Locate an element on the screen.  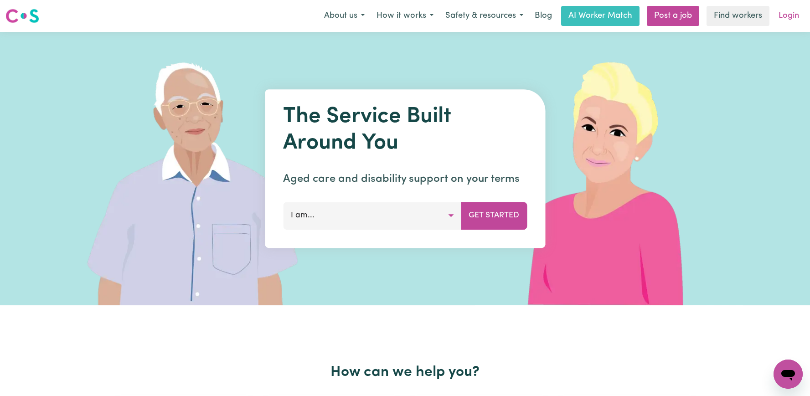
button: How it works is located at coordinates (405, 16).